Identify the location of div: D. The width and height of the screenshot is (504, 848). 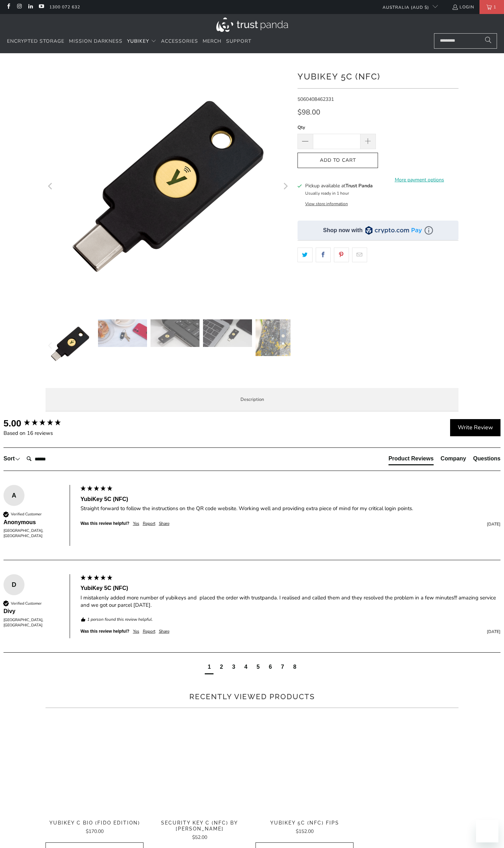
(14, 585).